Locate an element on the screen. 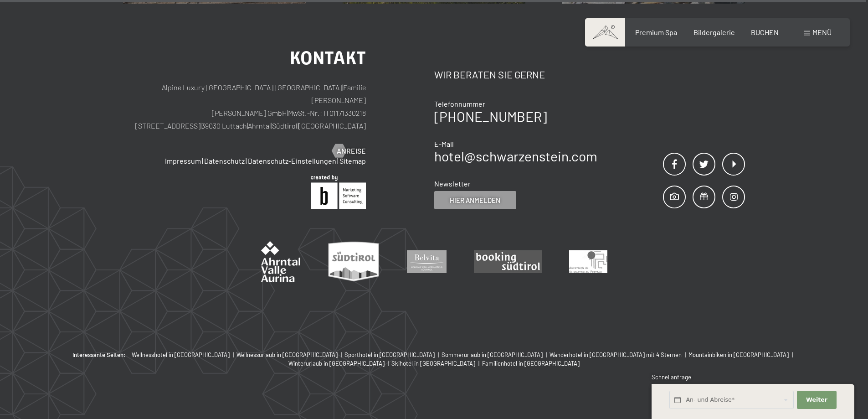  img: Brandnamic GmbH | Leading Hospitality Solutions is located at coordinates (338, 192).